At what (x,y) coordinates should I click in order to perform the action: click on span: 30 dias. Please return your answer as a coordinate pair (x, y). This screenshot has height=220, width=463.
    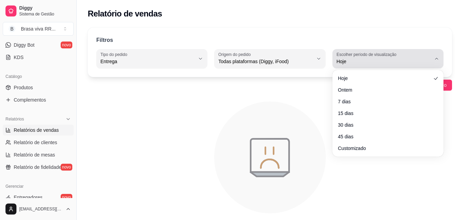
    Looking at the image, I should click on (384, 125).